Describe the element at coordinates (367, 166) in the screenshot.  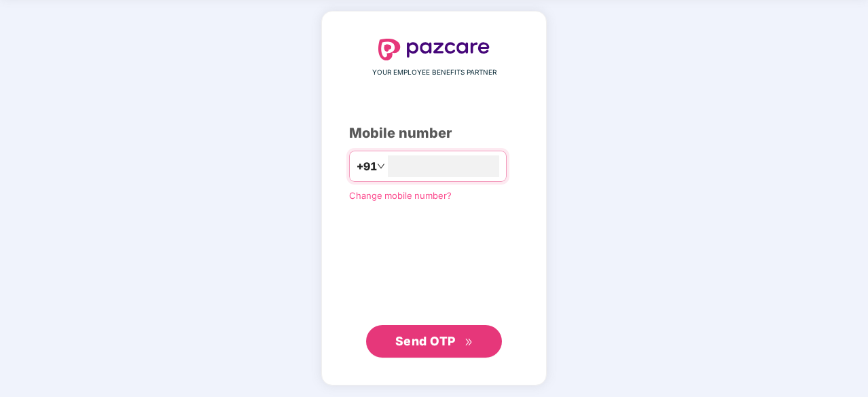
I see `span: +91` at that location.